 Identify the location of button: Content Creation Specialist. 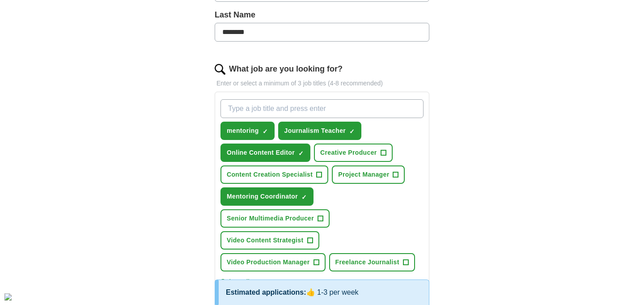
(274, 175).